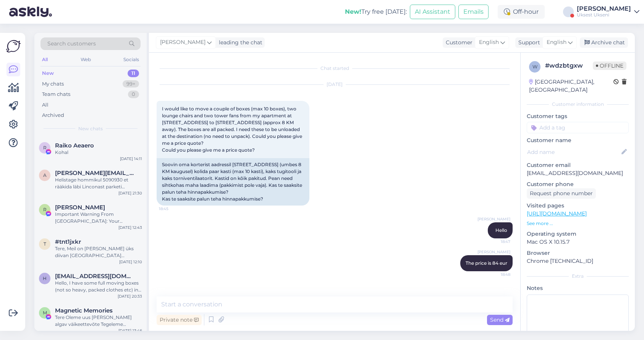 The width and height of the screenshot is (644, 340). What do you see at coordinates (14, 46) in the screenshot?
I see `img: Askly Logo` at bounding box center [14, 46].